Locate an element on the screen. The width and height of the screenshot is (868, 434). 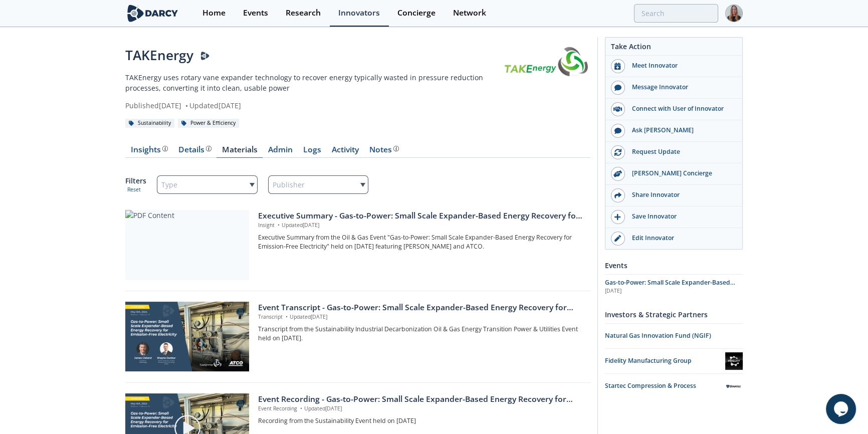
div: Message Innovator is located at coordinates (681, 87).